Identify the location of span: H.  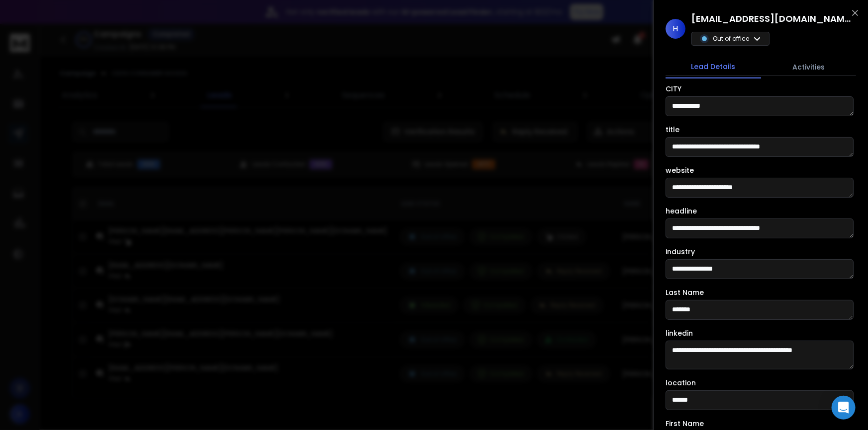
(676, 29).